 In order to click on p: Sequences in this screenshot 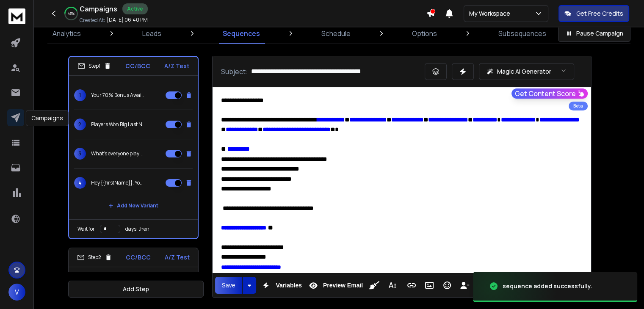, I will do `click(241, 34)`.